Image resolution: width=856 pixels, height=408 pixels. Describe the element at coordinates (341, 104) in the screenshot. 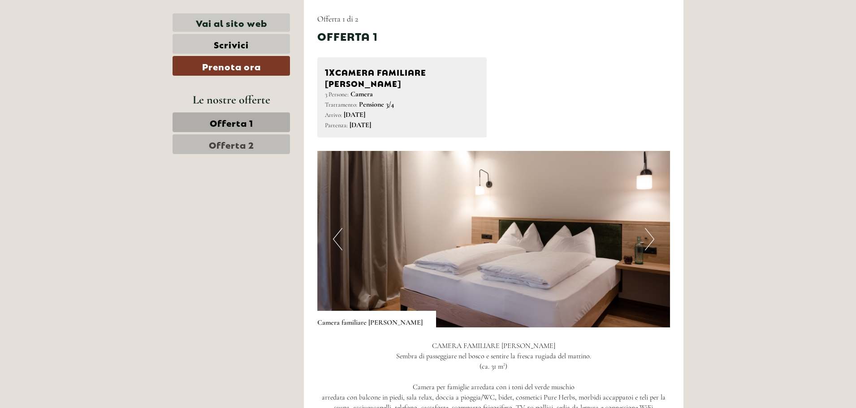

I see `small: Trattamento:` at that location.